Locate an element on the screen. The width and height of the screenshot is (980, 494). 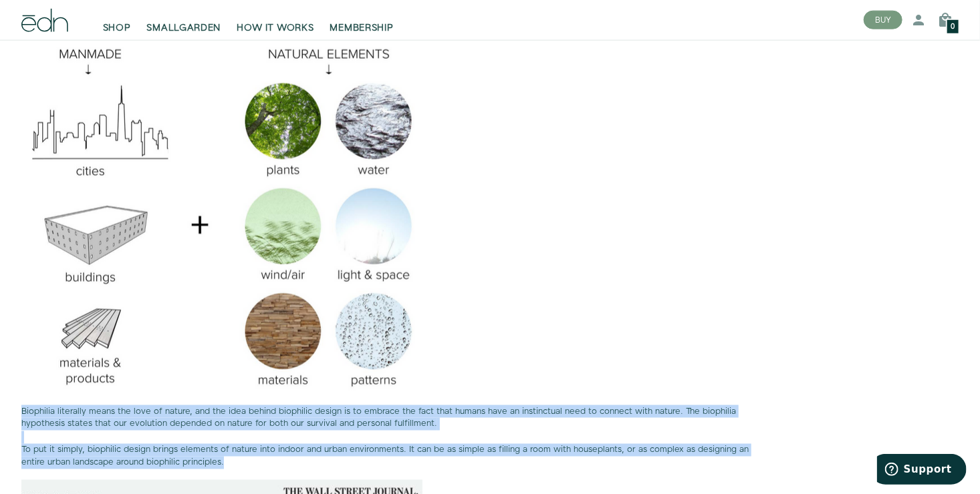
a: HOW IT WORKS is located at coordinates (275, 20).